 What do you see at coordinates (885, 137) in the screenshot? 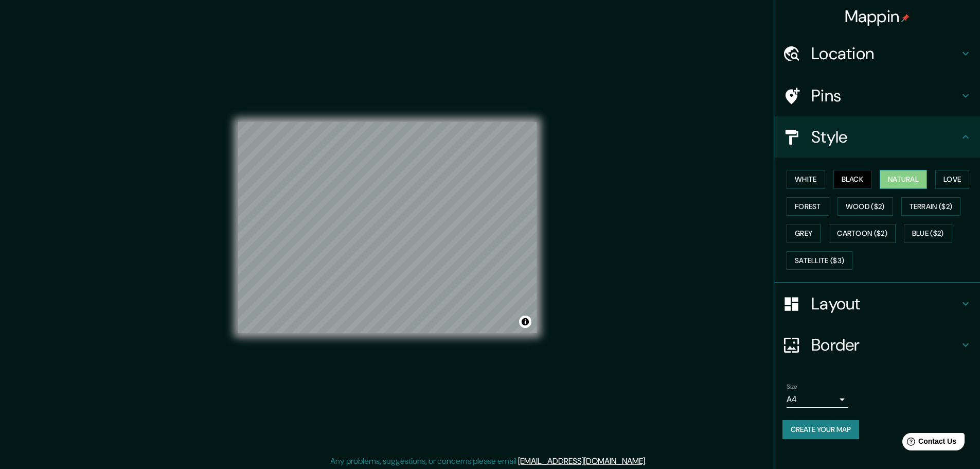
I see `h4: Style` at bounding box center [885, 137].